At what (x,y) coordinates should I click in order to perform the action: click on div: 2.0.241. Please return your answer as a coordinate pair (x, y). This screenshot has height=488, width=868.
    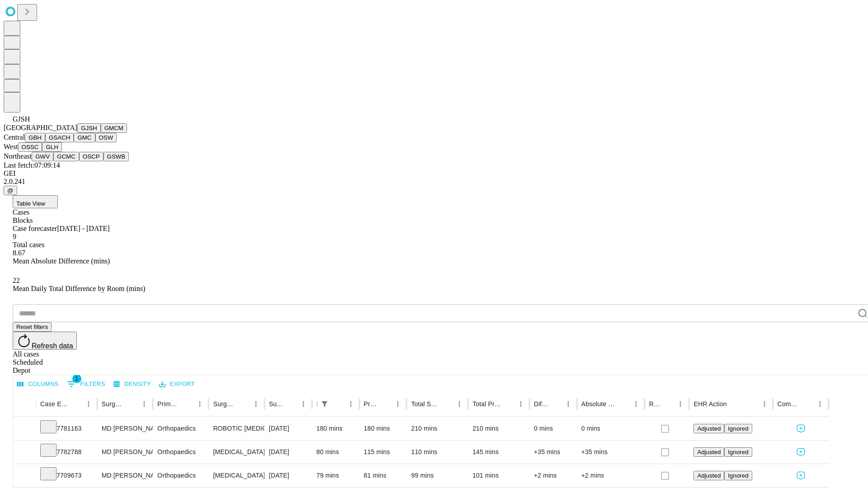
    Looking at the image, I should click on (434, 182).